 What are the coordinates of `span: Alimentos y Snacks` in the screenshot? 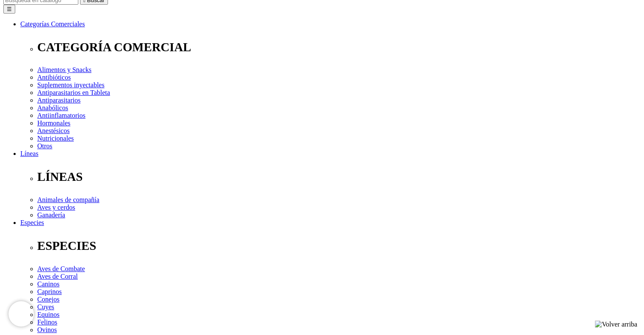 It's located at (64, 69).